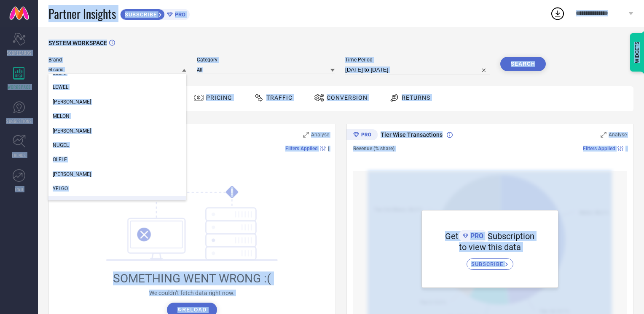 The width and height of the screenshot is (644, 314). What do you see at coordinates (117, 159) in the screenshot?
I see `div: OLELE` at bounding box center [117, 159].